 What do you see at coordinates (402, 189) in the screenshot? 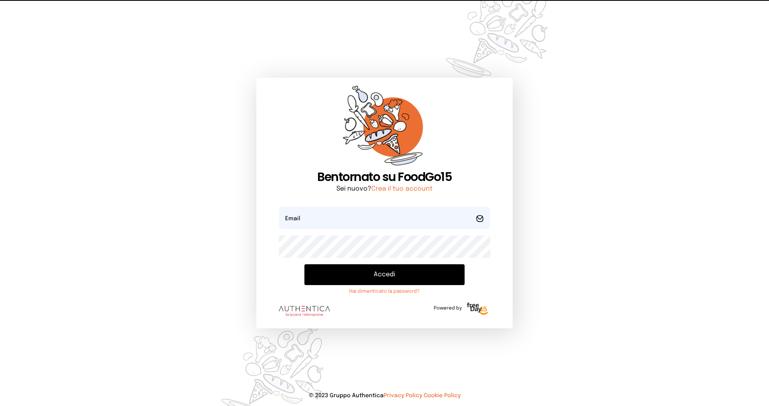
I see `a: Crea il tuo account` at bounding box center [402, 189].